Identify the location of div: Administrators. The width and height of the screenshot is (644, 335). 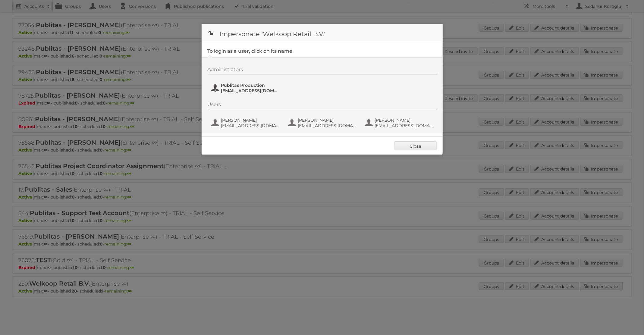
(322, 71).